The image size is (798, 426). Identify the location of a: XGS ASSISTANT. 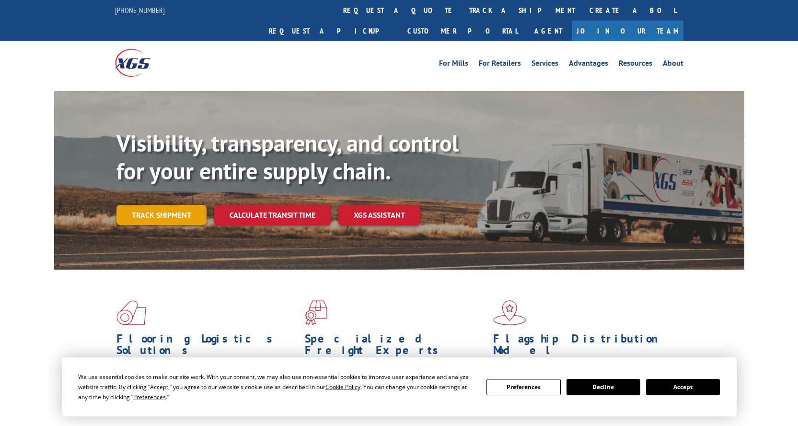
(379, 215).